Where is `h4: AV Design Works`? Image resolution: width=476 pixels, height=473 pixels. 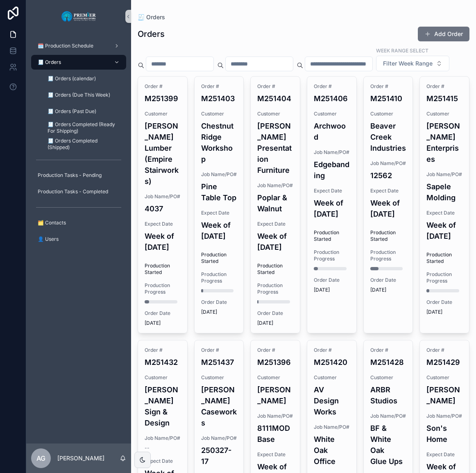 h4: AV Design Works is located at coordinates (332, 401).